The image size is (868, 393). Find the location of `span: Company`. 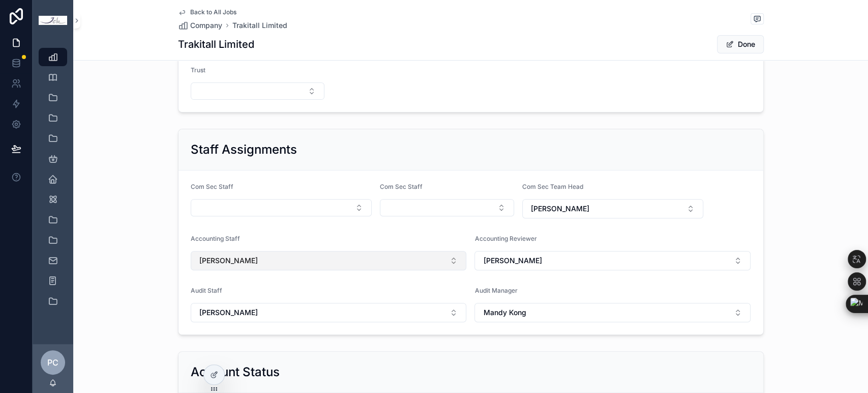

span: Company is located at coordinates (206, 25).